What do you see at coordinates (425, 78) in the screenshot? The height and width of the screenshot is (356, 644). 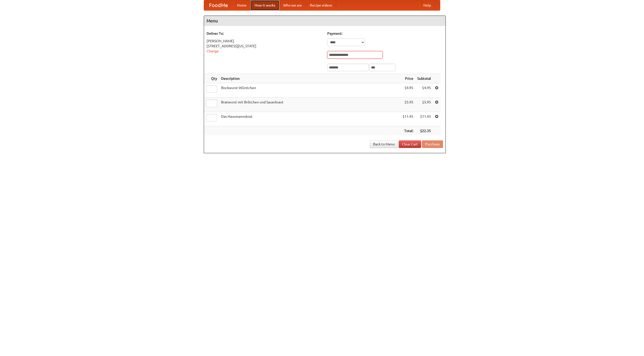 I see `th: Subtotal` at bounding box center [425, 78].